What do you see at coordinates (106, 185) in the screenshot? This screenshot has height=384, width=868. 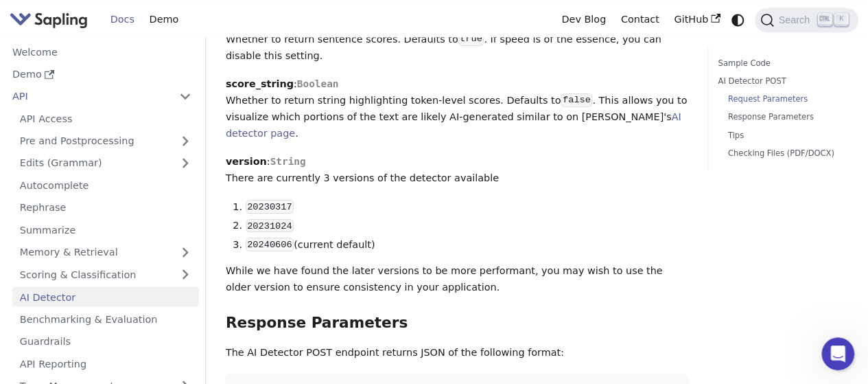 I see `a: Autocomplete` at bounding box center [106, 185].